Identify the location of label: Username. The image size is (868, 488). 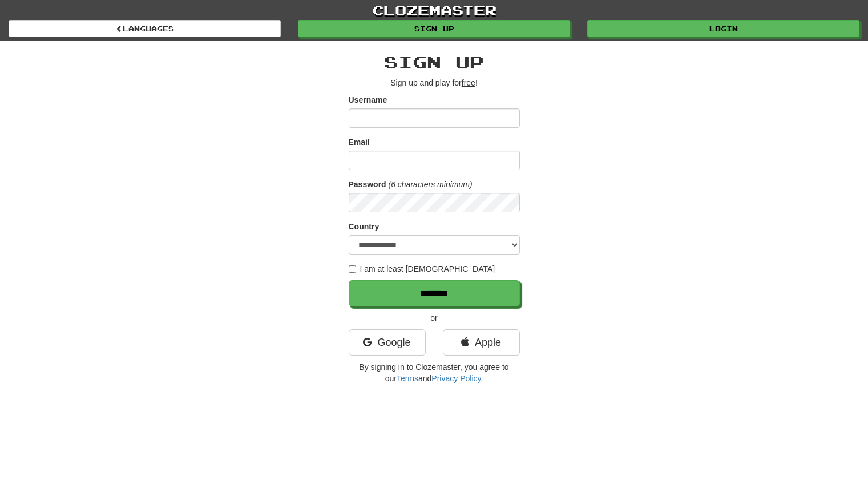
(368, 100).